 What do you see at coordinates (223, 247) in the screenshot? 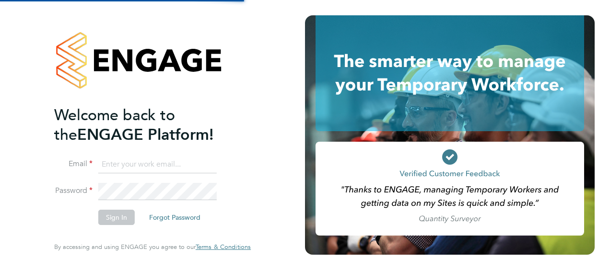
I see `span: Terms & Conditions` at bounding box center [223, 247].